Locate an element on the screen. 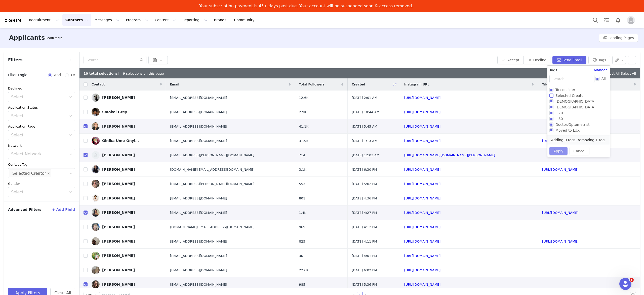 The width and height of the screenshot is (644, 295). button: Landing Pages is located at coordinates (618, 38).